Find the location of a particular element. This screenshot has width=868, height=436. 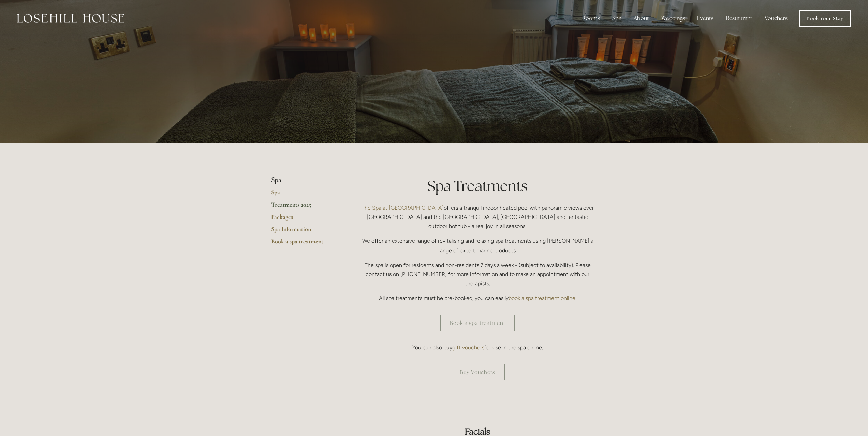

a: book a spa treatment online is located at coordinates (542, 298).